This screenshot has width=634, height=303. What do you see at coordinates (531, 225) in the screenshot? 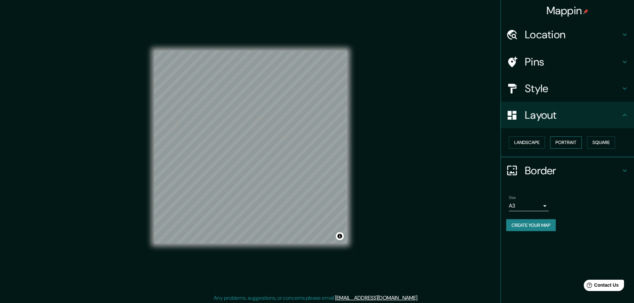
I see `button: Create your map` at bounding box center [531, 225].